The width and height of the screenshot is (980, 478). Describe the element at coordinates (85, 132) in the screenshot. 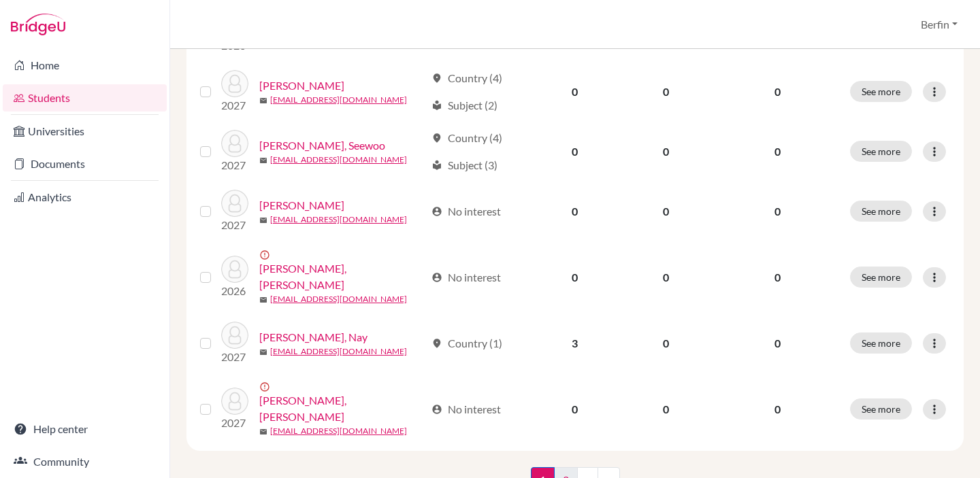

I see `a: Universities` at that location.